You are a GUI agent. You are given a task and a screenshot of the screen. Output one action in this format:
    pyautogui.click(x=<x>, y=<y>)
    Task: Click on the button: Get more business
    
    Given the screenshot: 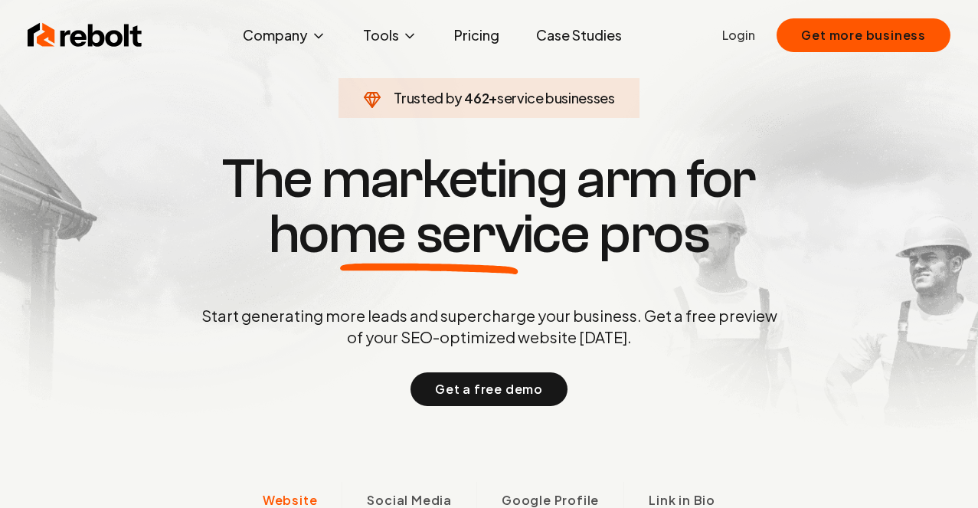 What is the action you would take?
    pyautogui.click(x=863, y=35)
    